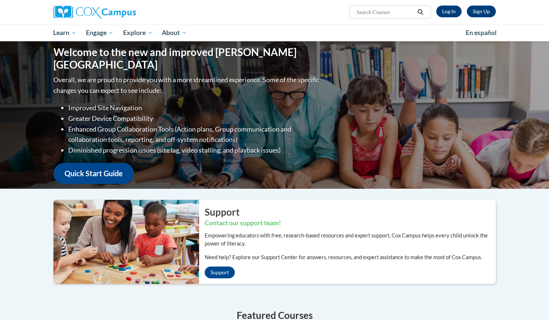  Describe the element at coordinates (138, 33) in the screenshot. I see `a: Explore` at that location.